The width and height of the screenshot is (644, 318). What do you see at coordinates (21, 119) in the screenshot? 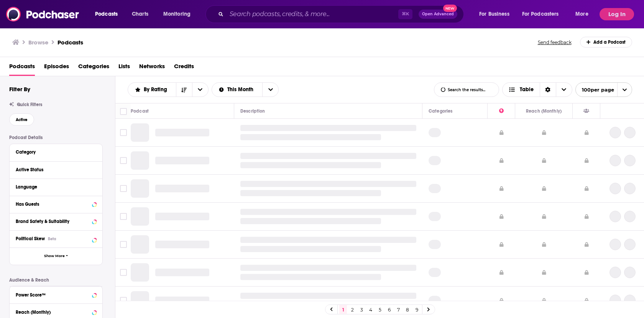
I see `span: Active` at bounding box center [21, 119].